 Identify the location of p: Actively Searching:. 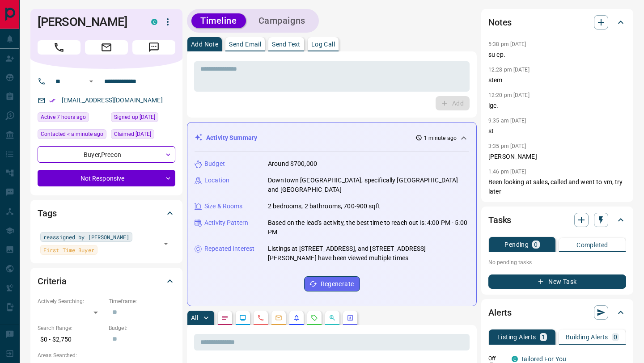
(71, 302).